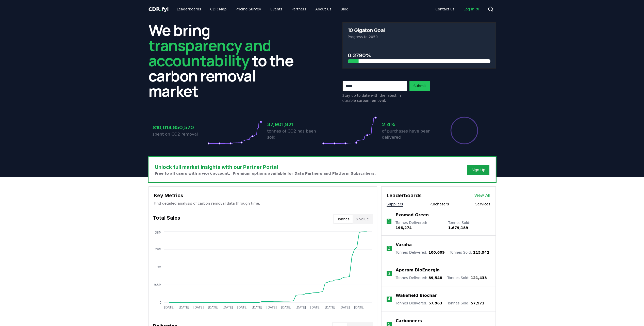  Describe the element at coordinates (158, 233) in the screenshot. I see `tspan: 38M` at that location.